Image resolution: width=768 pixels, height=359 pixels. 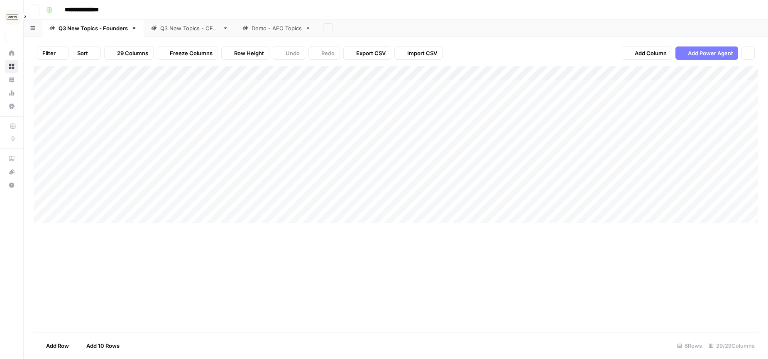 What do you see at coordinates (289, 53) in the screenshot?
I see `button: Undo` at bounding box center [289, 53].